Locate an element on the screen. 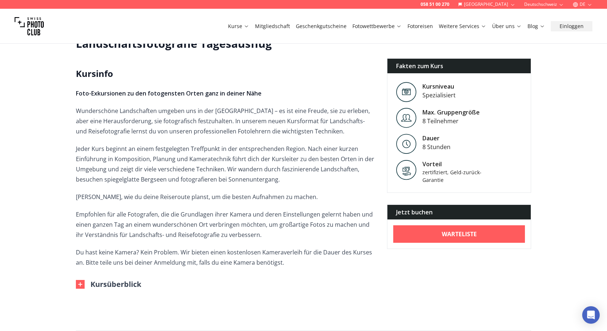 This screenshot has width=607, height=331. a: Über uns is located at coordinates (507, 26).